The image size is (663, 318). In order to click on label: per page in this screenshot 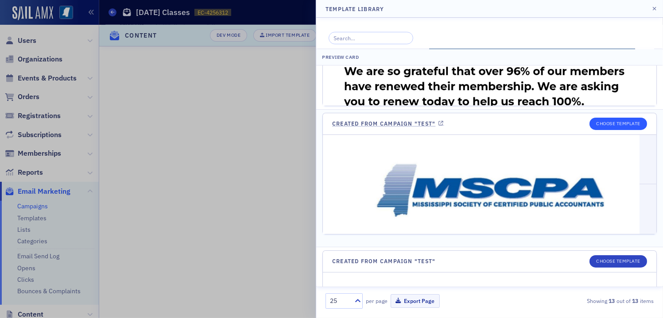, I will do `click(377, 301)`.